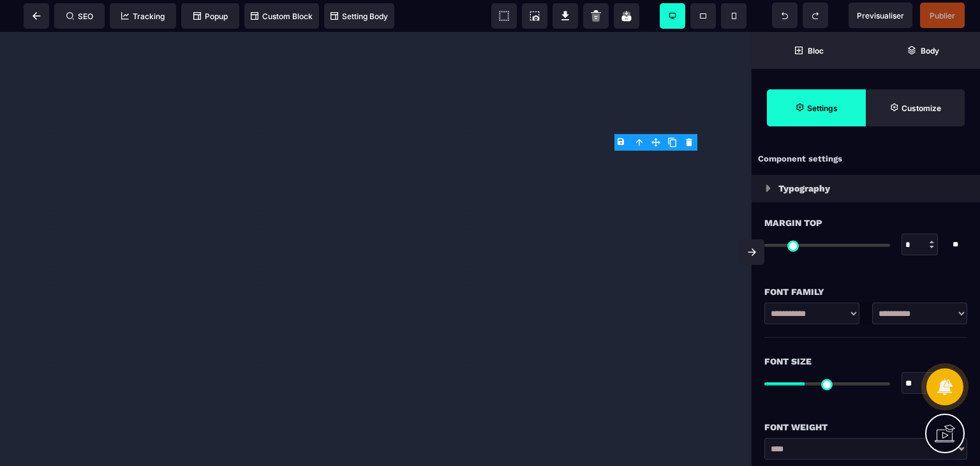 The image size is (980, 466). I want to click on span: Settings, so click(817, 108).